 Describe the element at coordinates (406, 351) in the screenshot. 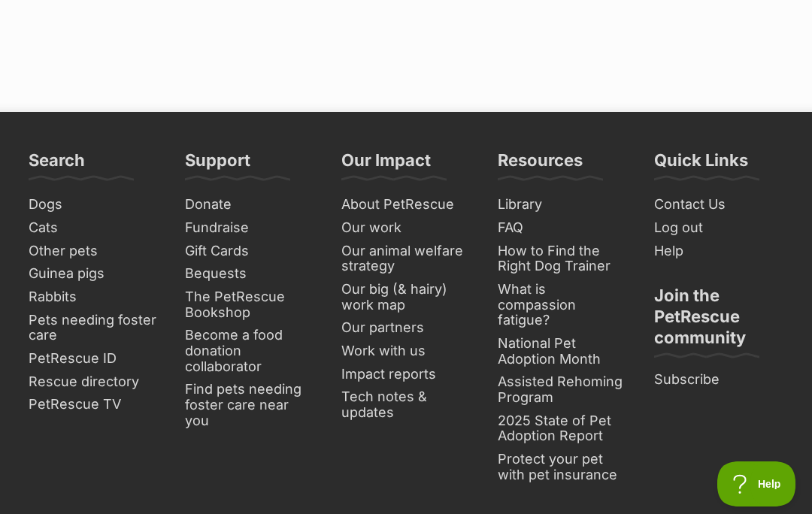

I see `a: Work with us` at that location.